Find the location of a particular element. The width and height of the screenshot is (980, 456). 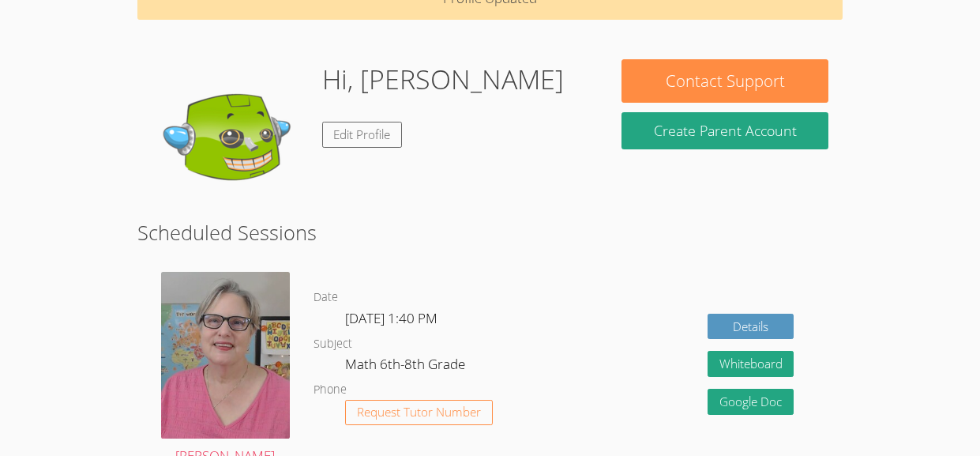

dd: Math 6th-8th Grade is located at coordinates (407, 366).